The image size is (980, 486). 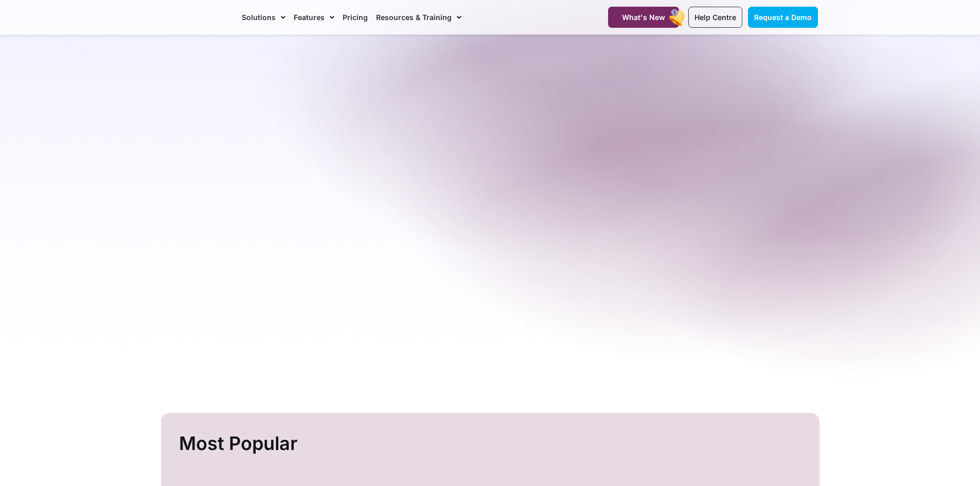 I want to click on span: Request a Demo, so click(x=783, y=17).